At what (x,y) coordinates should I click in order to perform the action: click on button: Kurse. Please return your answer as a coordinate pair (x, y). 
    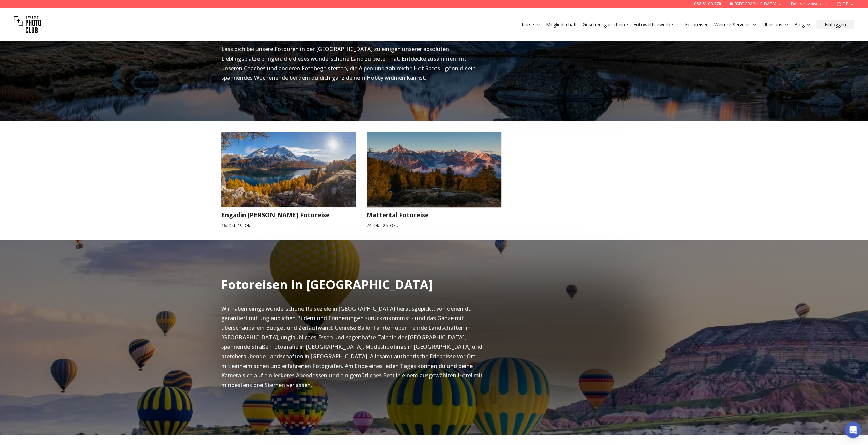
    Looking at the image, I should click on (532, 24).